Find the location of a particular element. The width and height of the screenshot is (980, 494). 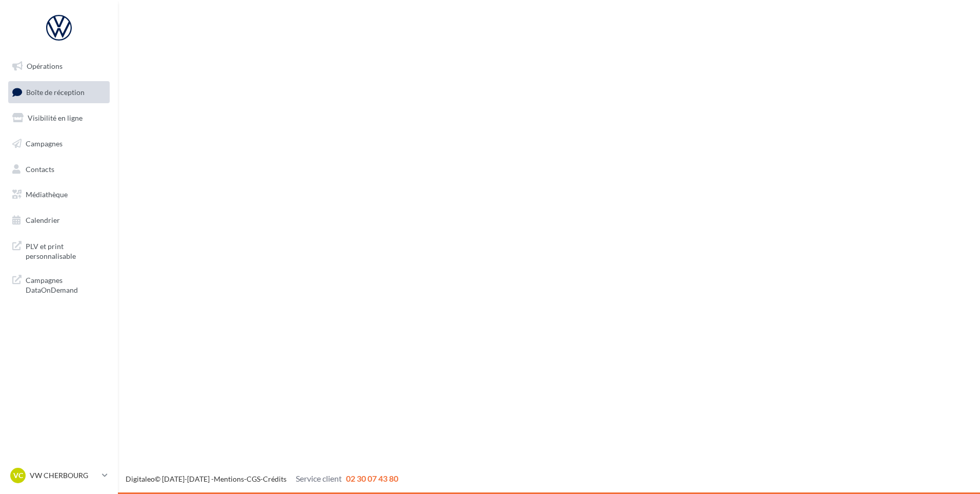

a: Calendrier is located at coordinates (59, 220).